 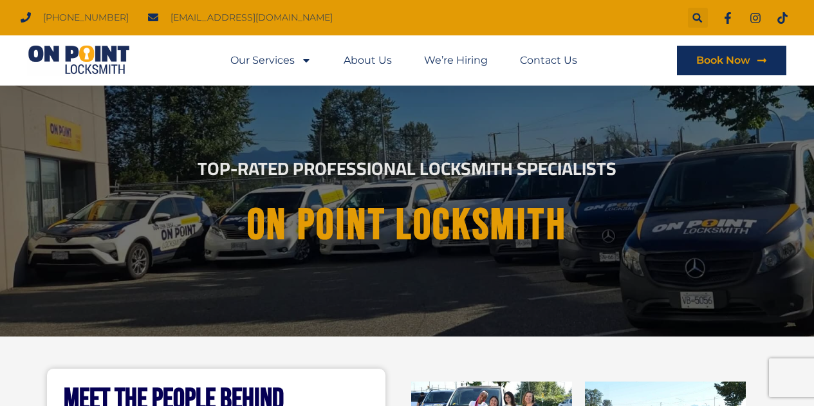 What do you see at coordinates (408, 169) in the screenshot?
I see `h2: Top-Rated Professional Locksmith Specialists` at bounding box center [408, 169].